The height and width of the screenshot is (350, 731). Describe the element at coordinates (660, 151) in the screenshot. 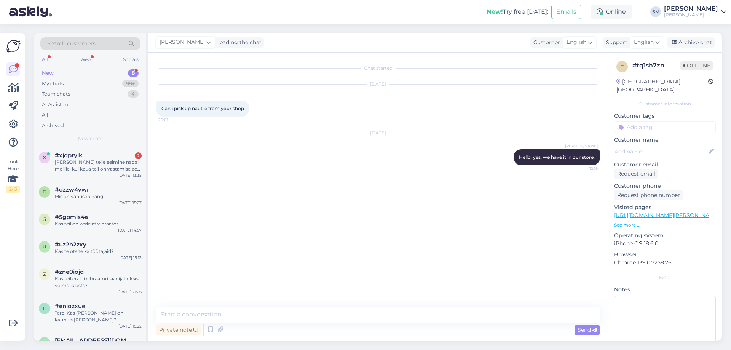

I see `input: Add name` at that location.